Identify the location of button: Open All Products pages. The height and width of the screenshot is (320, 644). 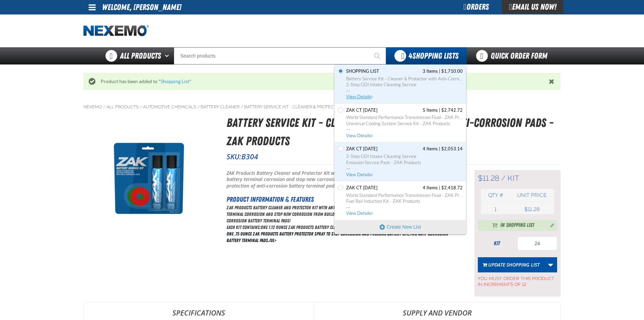
(168, 56).